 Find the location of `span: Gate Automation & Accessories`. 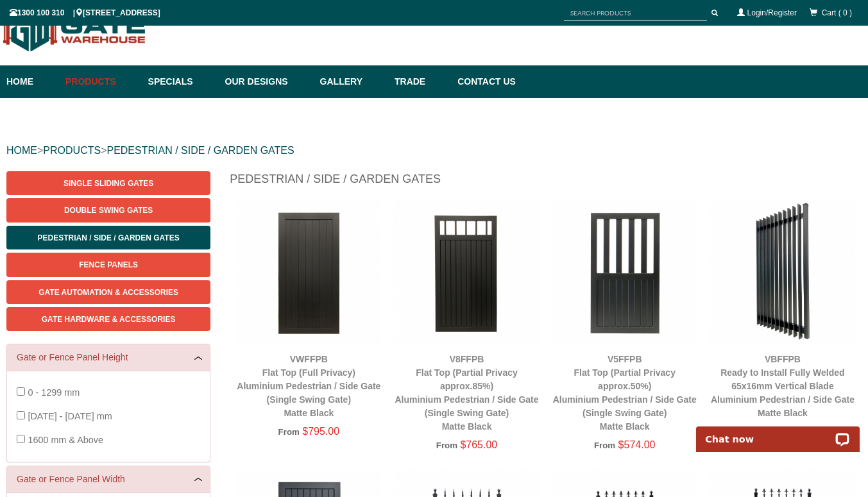

span: Gate Automation & Accessories is located at coordinates (108, 292).